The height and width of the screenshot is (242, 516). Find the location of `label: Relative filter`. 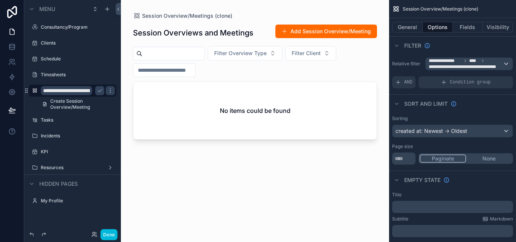

label: Relative filter is located at coordinates (407, 64).